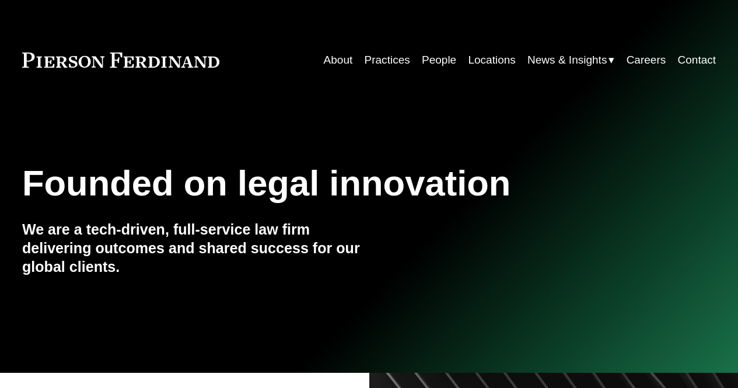 The width and height of the screenshot is (738, 388). Describe the element at coordinates (311, 183) in the screenshot. I see `h1: Founded on legal innovation` at that location.